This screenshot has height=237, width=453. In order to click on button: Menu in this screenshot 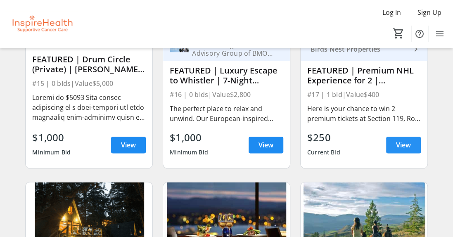, I will do `click(440, 34)`.